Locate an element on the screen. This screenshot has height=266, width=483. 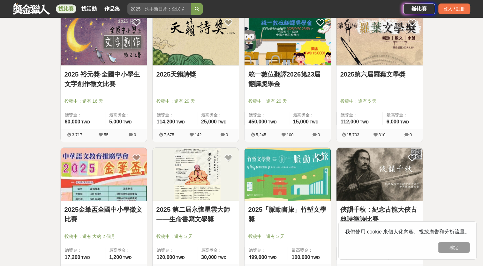
span: 7,675 is located at coordinates (169, 135).